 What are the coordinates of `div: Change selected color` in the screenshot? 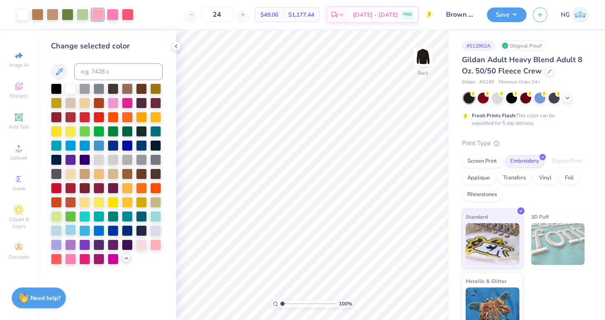 It's located at (107, 46).